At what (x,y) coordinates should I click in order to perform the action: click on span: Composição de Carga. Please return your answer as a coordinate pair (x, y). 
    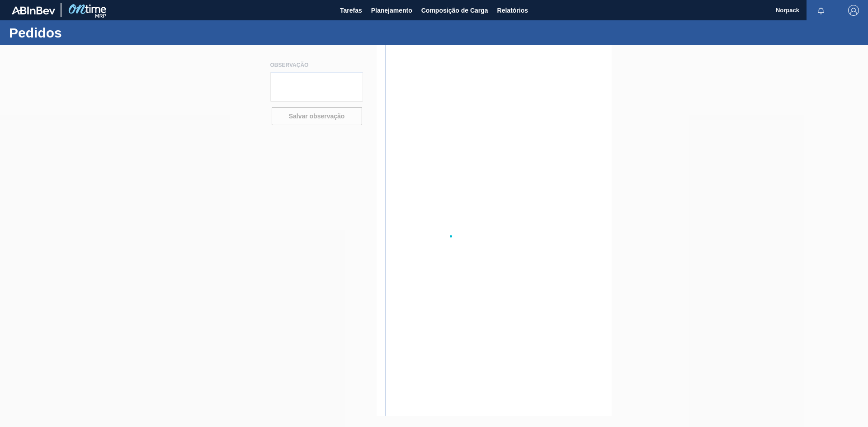
    Looking at the image, I should click on (455, 10).